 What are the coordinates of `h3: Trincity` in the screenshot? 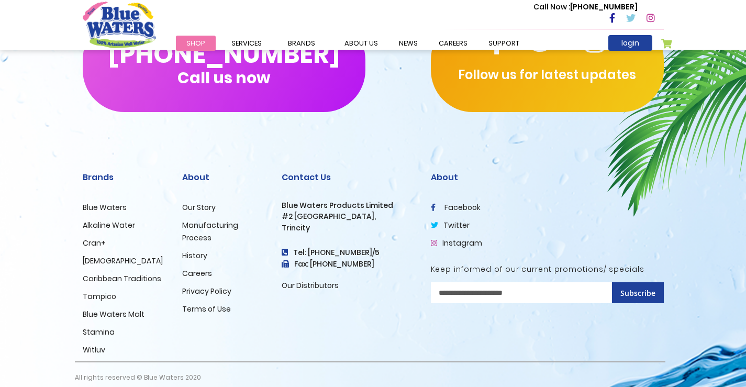 It's located at (348, 228).